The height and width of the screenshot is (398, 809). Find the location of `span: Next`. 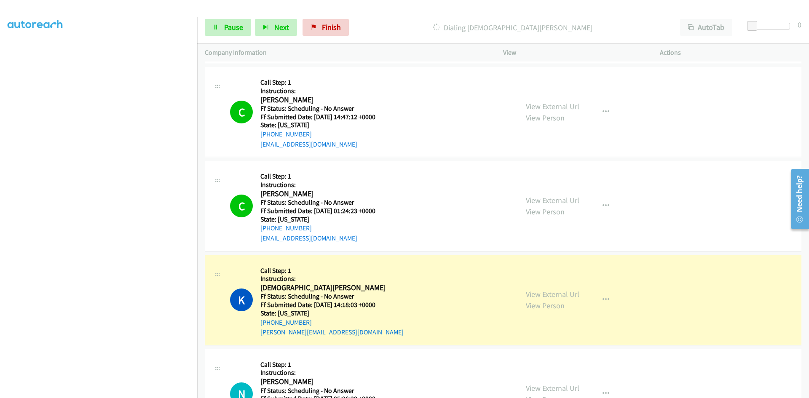

span: Next is located at coordinates (281, 27).